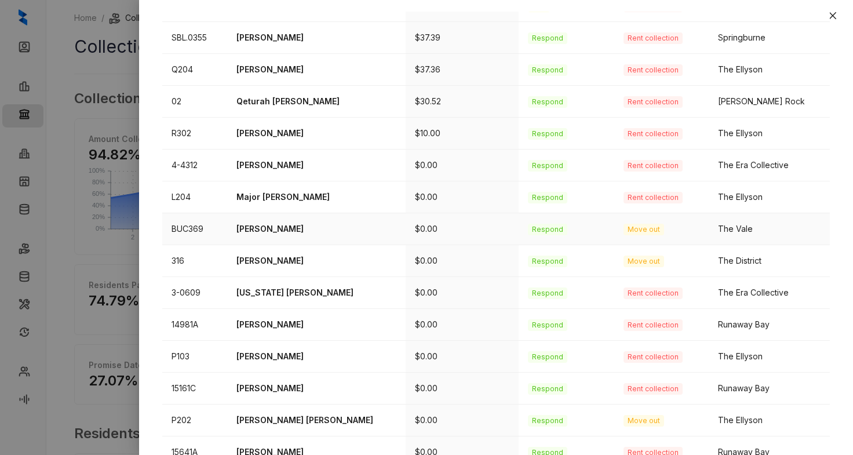 The image size is (853, 455). Describe the element at coordinates (195, 101) in the screenshot. I see `td: 02` at that location.